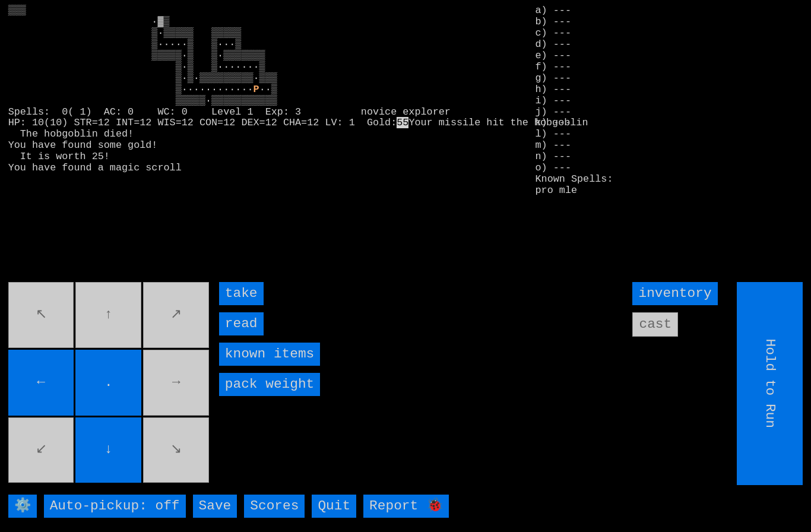 The image size is (811, 532). I want to click on input: Report 🐞, so click(406, 506).